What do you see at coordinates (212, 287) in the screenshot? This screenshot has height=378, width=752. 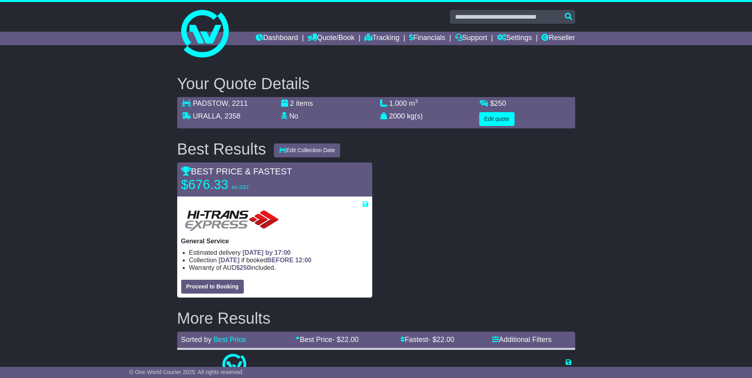 I see `button: Proceed to Booking` at bounding box center [212, 287].